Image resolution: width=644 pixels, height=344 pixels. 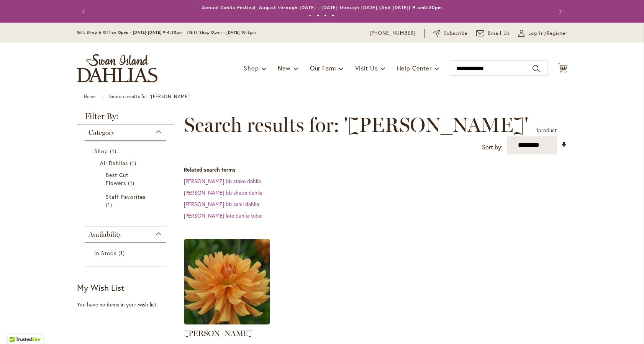 What do you see at coordinates (126, 197) in the screenshot?
I see `span: Staff Favorites` at bounding box center [126, 197].